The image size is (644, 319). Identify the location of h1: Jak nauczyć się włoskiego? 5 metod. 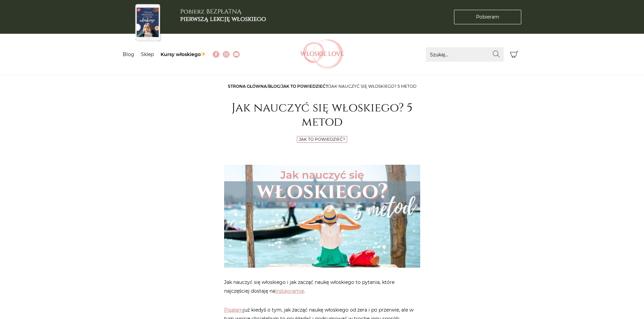
(322, 115).